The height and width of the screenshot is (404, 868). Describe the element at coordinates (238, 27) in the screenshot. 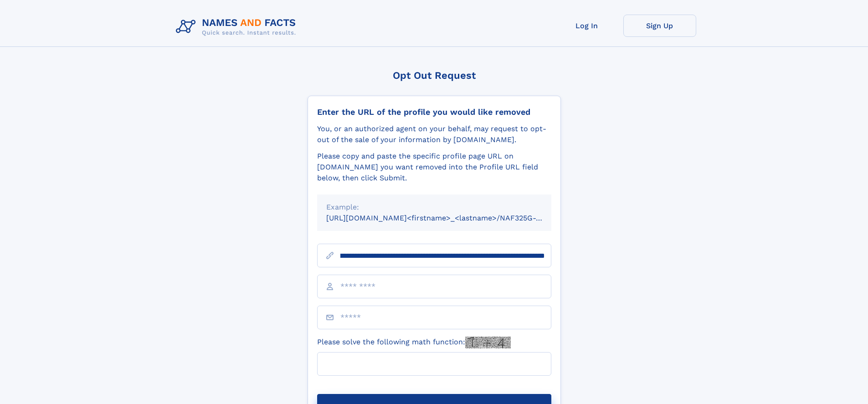

I see `img: Logo Names and Facts` at that location.